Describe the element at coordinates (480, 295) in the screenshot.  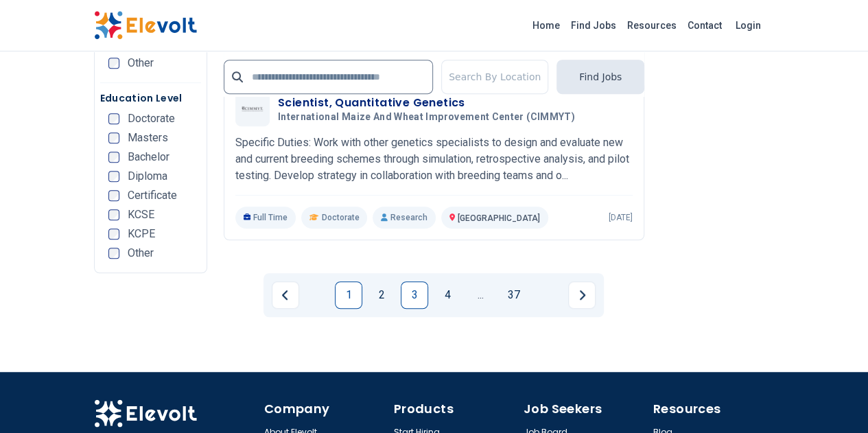
I see `a: Jump forward` at that location.